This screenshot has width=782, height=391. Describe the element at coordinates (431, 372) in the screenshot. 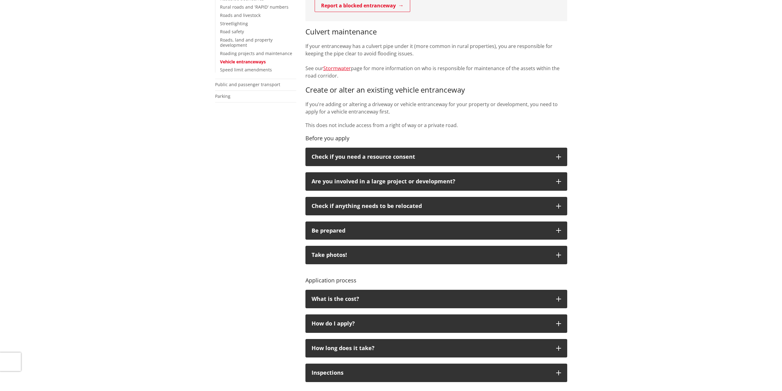

I see `div: Inspections` at that location.